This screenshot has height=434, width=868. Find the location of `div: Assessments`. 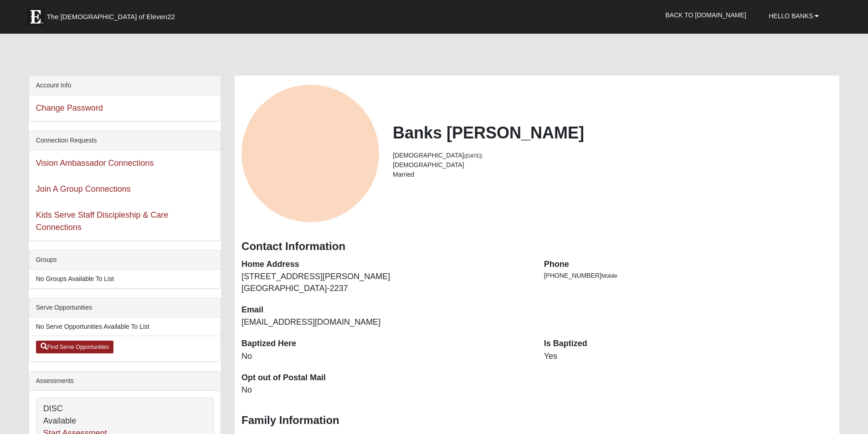

div: Assessments is located at coordinates (125, 382).